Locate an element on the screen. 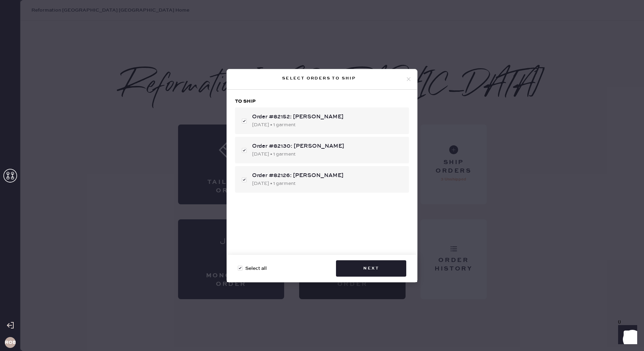  h3: ROBCA is located at coordinates (10, 342).